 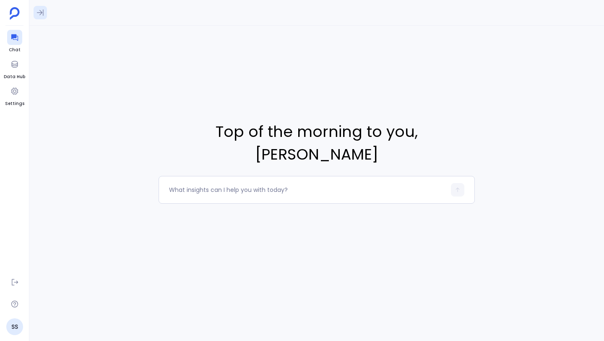 What do you see at coordinates (15, 13) in the screenshot?
I see `img: petavue logo` at bounding box center [15, 13].